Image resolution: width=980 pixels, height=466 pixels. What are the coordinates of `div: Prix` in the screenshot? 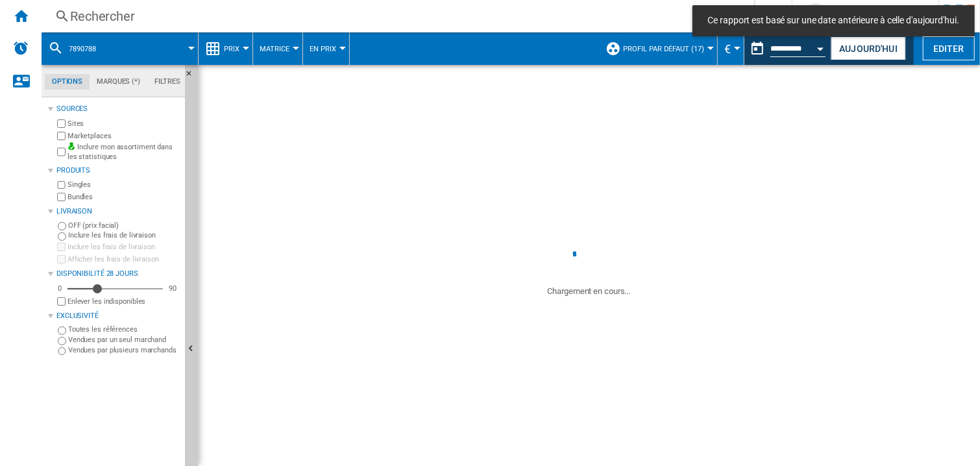 It's located at (225, 49).